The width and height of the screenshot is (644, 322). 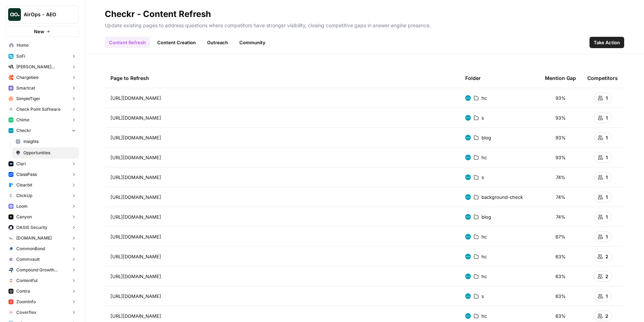 What do you see at coordinates (42, 291) in the screenshot?
I see `button: Contra` at bounding box center [42, 291].